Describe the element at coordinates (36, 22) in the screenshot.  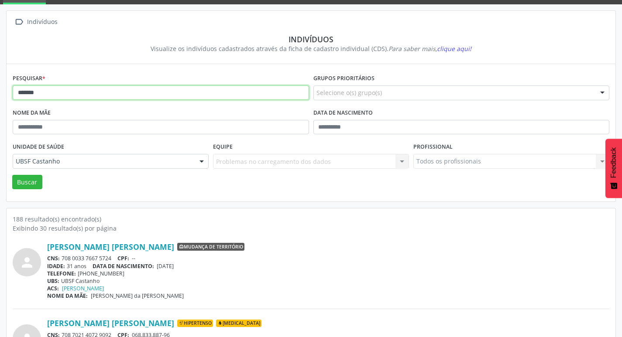
I see `a:  Indivíduos` at that location.